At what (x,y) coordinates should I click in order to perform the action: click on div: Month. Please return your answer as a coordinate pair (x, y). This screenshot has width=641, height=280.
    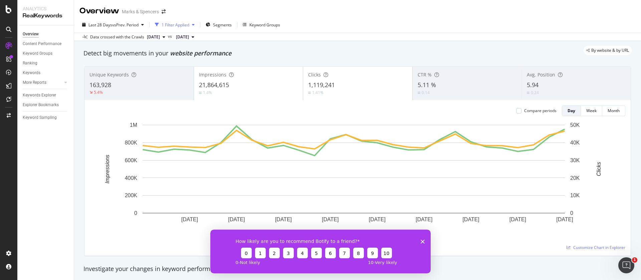
    Looking at the image, I should click on (614, 111).